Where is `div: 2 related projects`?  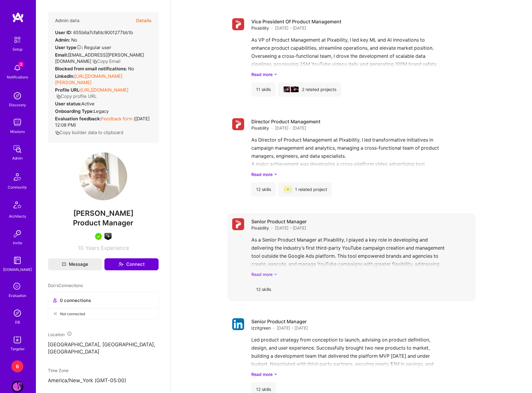 div: 2 related projects is located at coordinates (309, 90).